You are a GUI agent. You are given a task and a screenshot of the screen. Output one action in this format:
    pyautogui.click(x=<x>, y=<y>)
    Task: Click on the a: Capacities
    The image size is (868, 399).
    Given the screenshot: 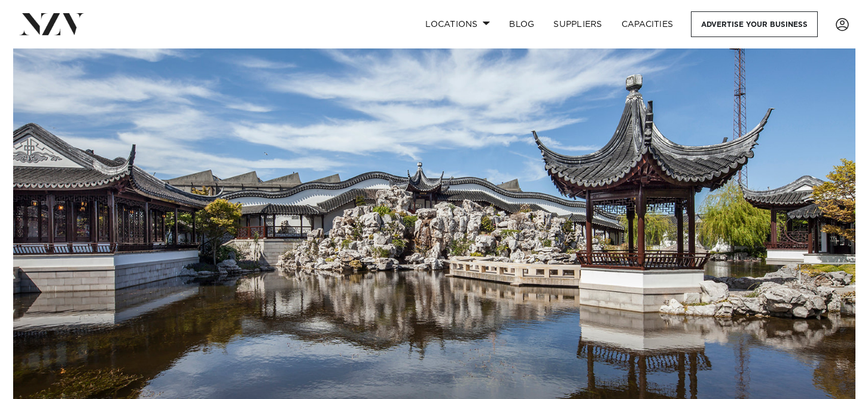 What is the action you would take?
    pyautogui.click(x=647, y=24)
    